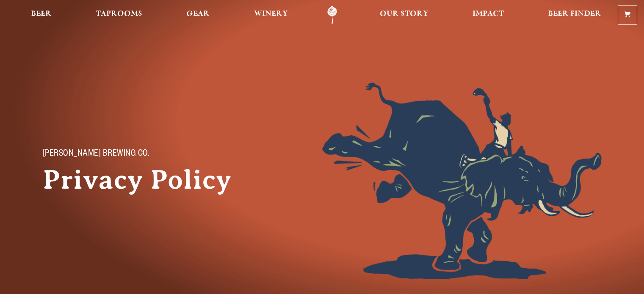 This screenshot has width=644, height=294. Describe the element at coordinates (144, 180) in the screenshot. I see `h1: Privacy Policy` at that location.